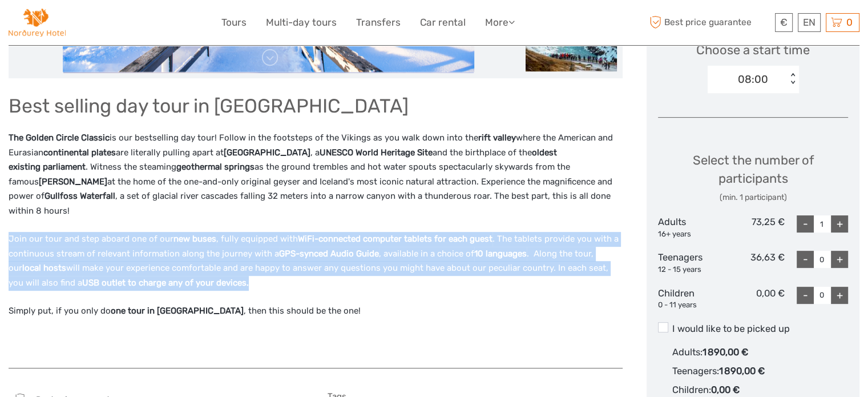 The height and width of the screenshot is (397, 868). I want to click on strong: local hosts, so click(44, 268).